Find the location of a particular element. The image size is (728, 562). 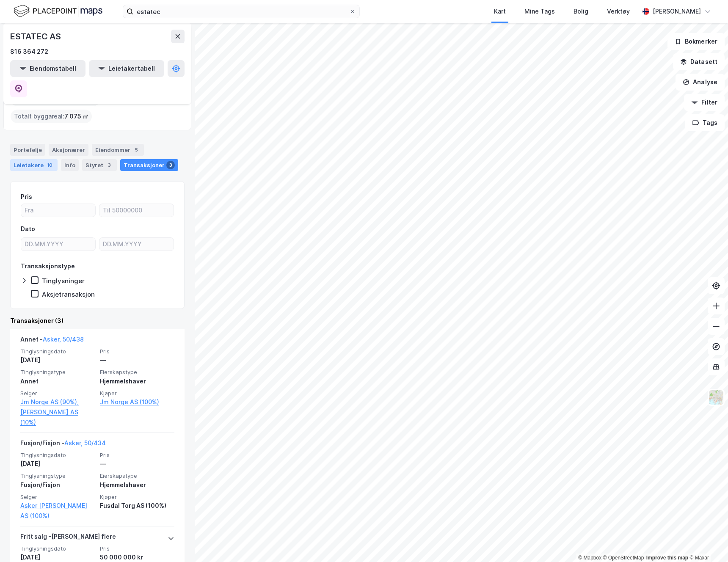

div: Kart is located at coordinates (500, 12).